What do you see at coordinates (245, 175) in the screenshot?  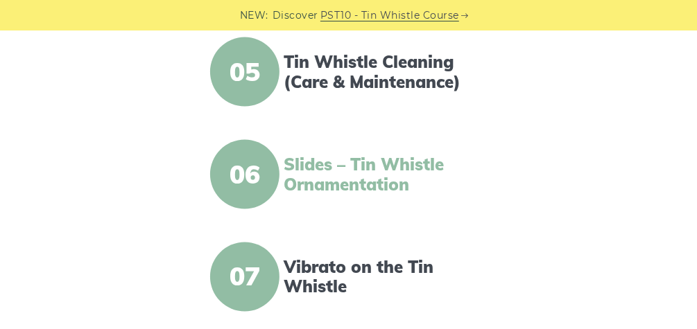 I see `span: 06` at bounding box center [245, 175].